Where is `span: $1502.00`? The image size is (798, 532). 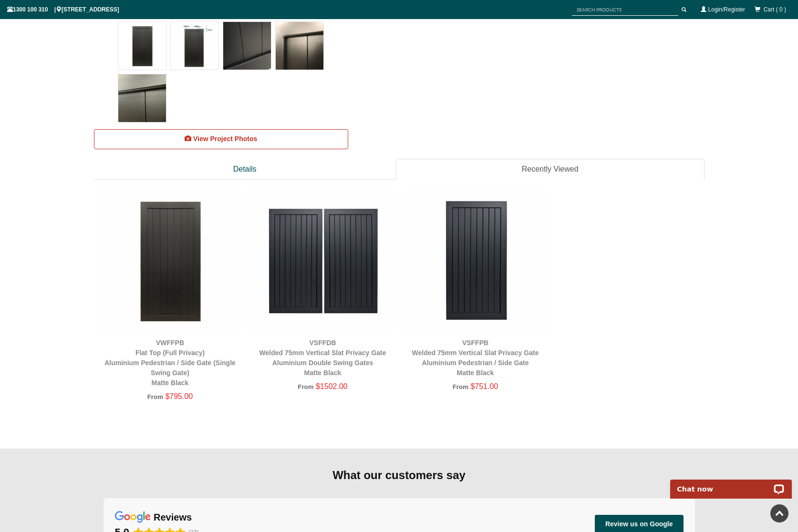 span: $1502.00 is located at coordinates (332, 386).